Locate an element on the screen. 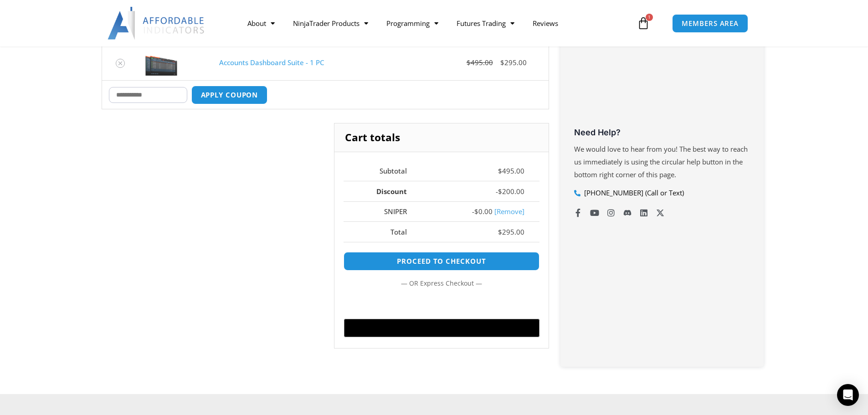 This screenshot has width=868, height=415. span: MEMBERS AREA is located at coordinates (710, 23).